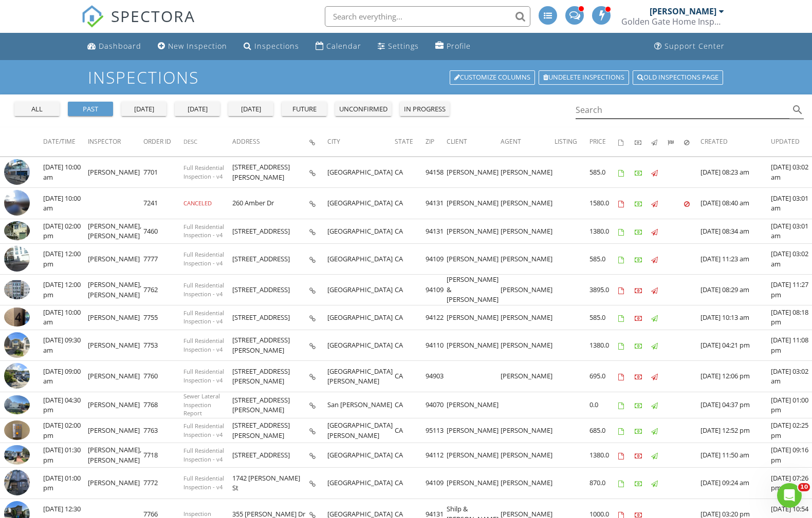 The height and width of the screenshot is (518, 812). What do you see at coordinates (138, 24) in the screenshot?
I see `a: SPECTORA` at bounding box center [138, 24].